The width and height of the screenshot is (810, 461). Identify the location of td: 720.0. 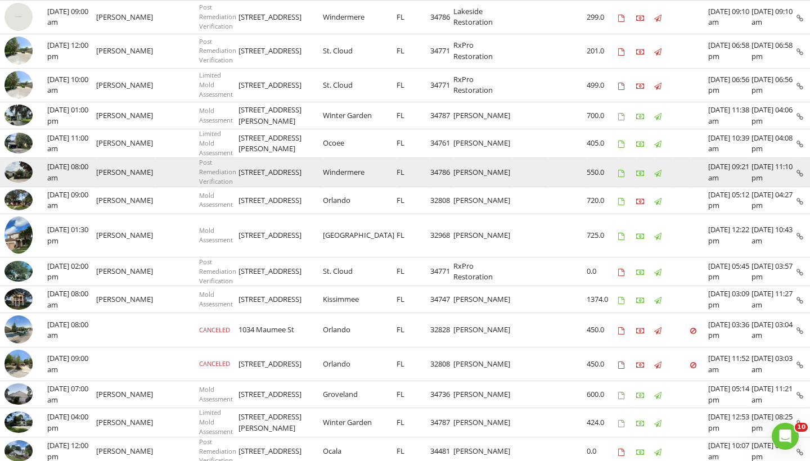
(603, 200).